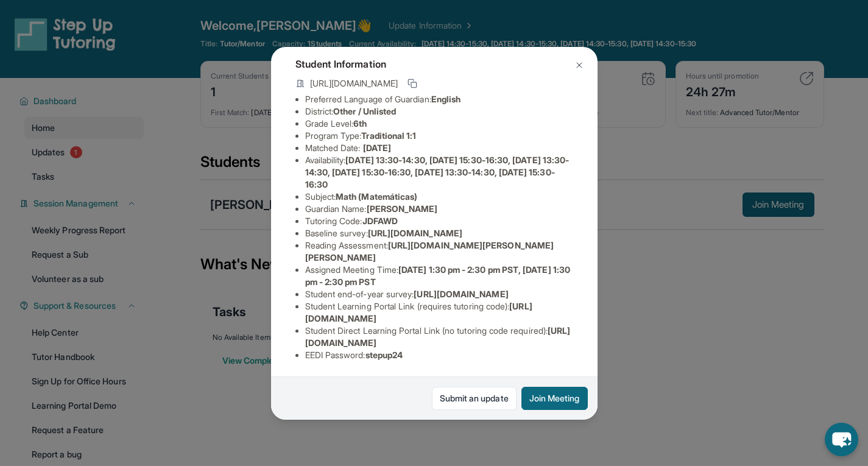 The width and height of the screenshot is (868, 466). I want to click on li: Student end-of-year survey :, so click(439, 294).